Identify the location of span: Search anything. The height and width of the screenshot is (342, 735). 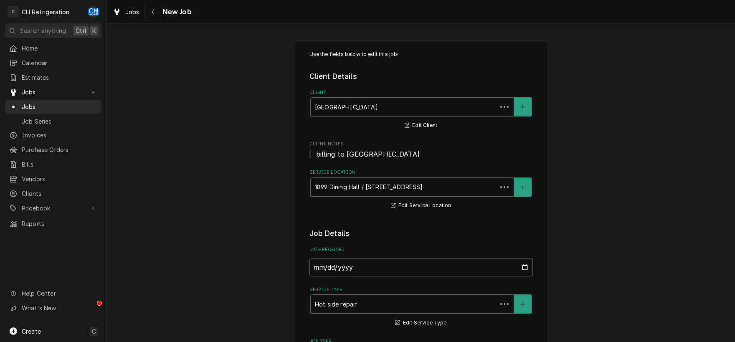
(43, 30).